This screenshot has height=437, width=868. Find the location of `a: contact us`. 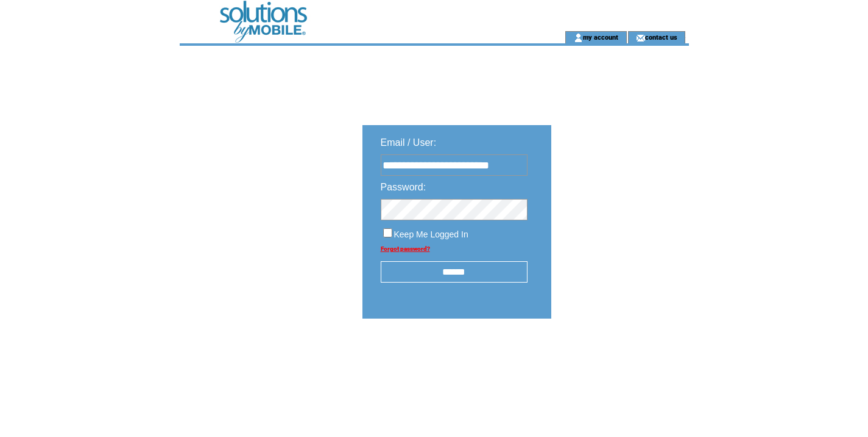

a: contact us is located at coordinates (662, 37).